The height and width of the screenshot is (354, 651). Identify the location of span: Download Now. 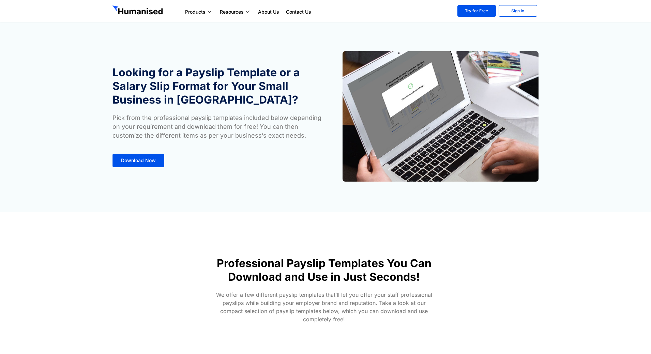
(138, 161).